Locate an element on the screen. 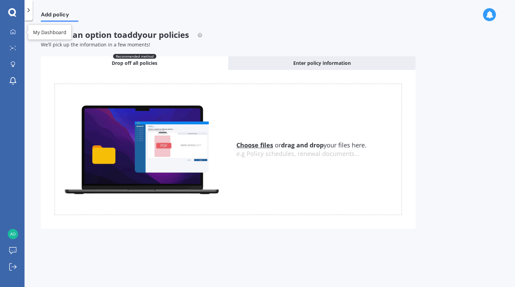  img: 798285b91dff2b0da3d001d107a0ac54 is located at coordinates (13, 234).